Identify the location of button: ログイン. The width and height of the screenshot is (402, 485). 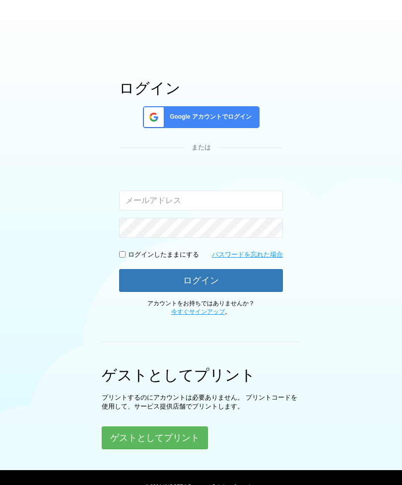
(201, 281).